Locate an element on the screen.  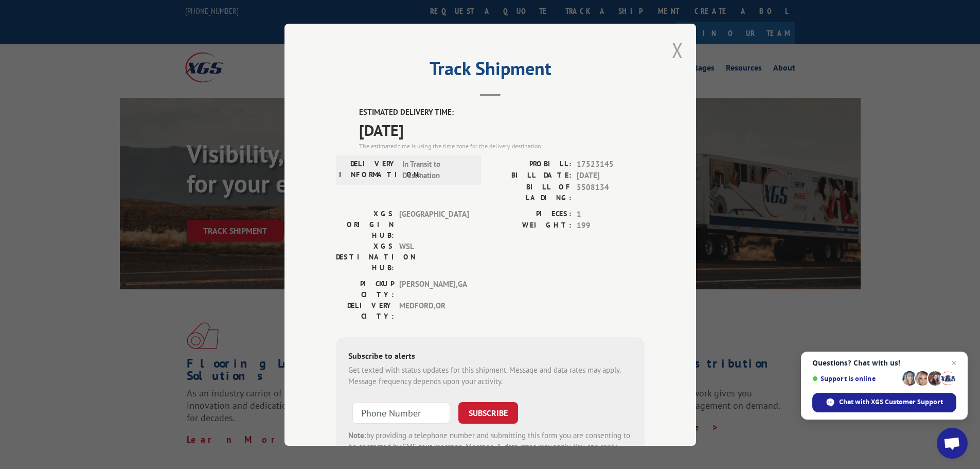
h2: Track Shipment is located at coordinates (490, 71).